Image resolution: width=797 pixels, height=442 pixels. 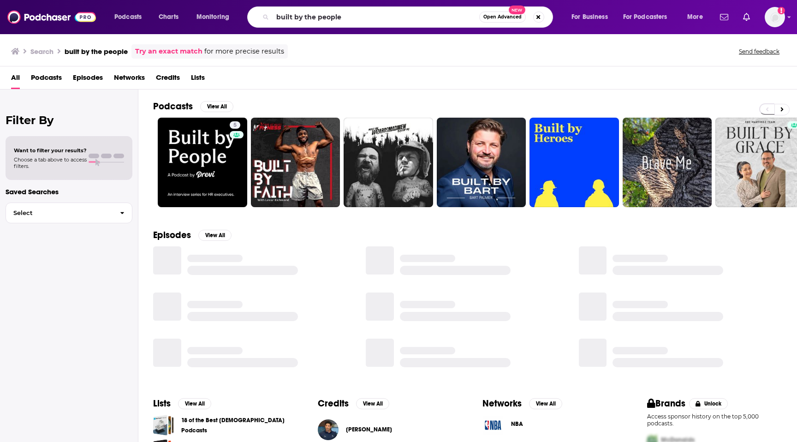 I want to click on span: More, so click(x=695, y=17).